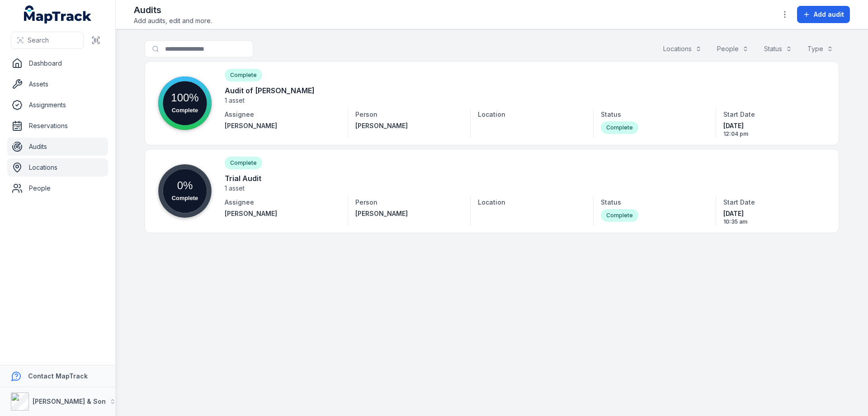  What do you see at coordinates (778, 49) in the screenshot?
I see `button: Status` at bounding box center [778, 49].